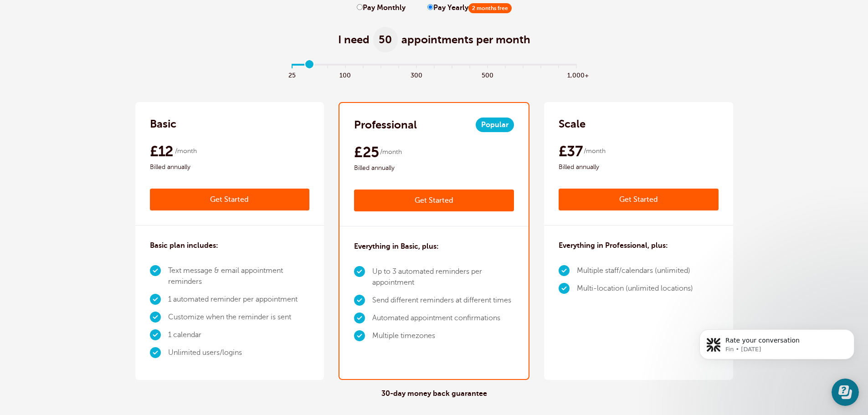 The height and width of the screenshot is (415, 868). Describe the element at coordinates (184, 245) in the screenshot. I see `h3: Basic plan includes:` at that location.